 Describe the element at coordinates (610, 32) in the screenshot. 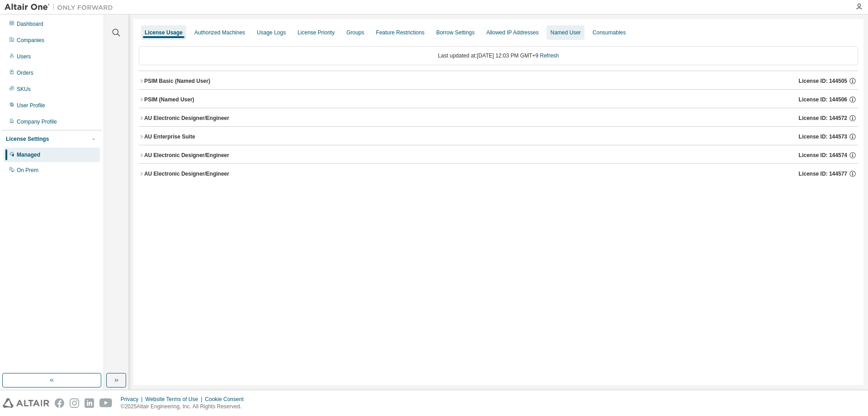

I see `div: Consumables` at that location.